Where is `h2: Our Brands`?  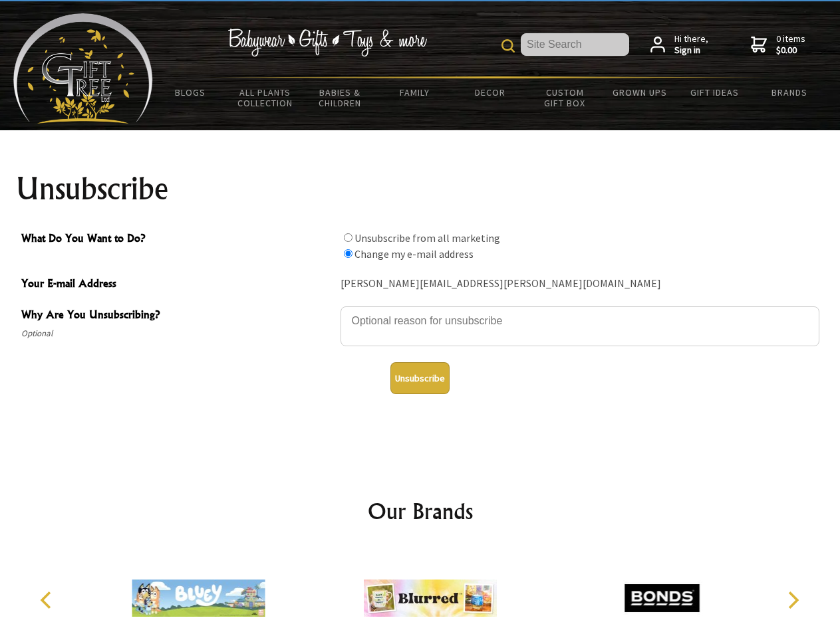 h2: Our Brands is located at coordinates (420, 511).